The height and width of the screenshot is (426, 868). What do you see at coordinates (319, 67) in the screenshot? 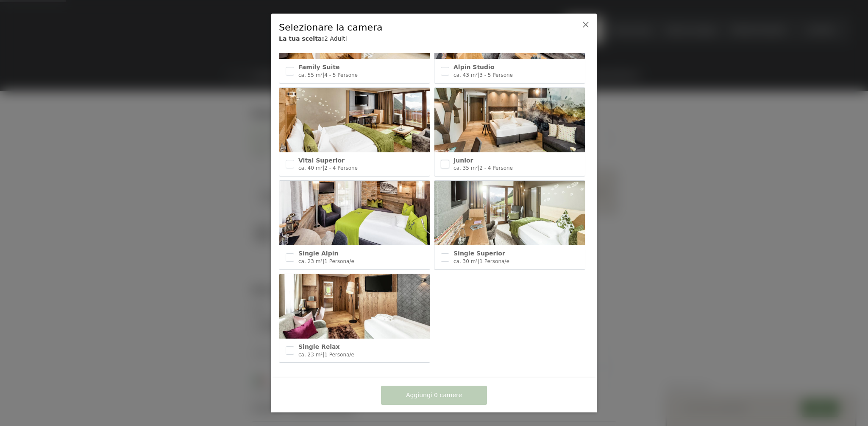
I see `span: Family Suite` at bounding box center [319, 67].